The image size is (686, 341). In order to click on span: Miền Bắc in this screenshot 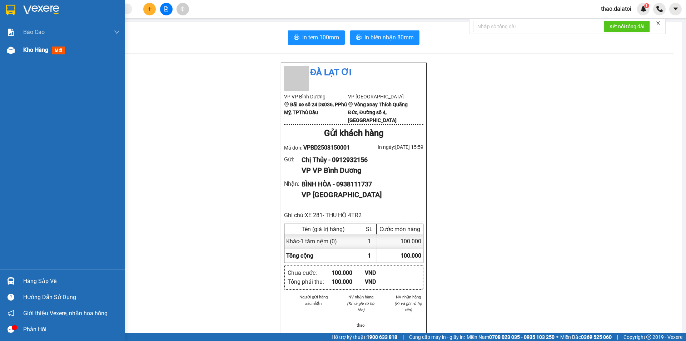, I will do `click(586, 337)`.